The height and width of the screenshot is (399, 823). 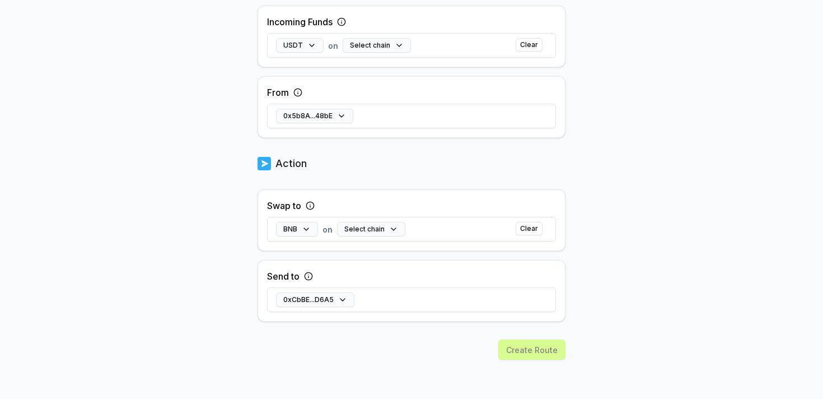 What do you see at coordinates (315, 116) in the screenshot?
I see `button: 0x5b8A...48bE` at bounding box center [315, 116].